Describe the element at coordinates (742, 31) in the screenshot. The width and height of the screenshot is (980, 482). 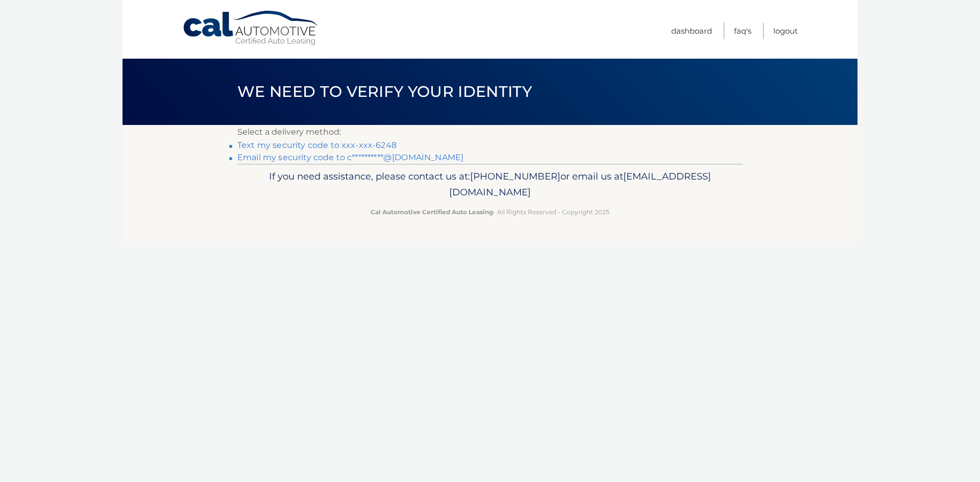
I see `a: FAQ's` at that location.